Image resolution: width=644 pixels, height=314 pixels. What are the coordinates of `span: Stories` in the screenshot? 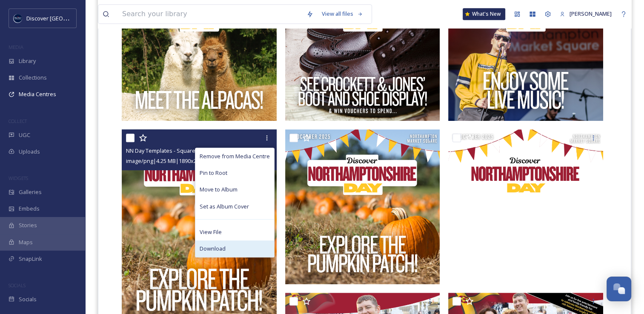 It's located at (28, 225).